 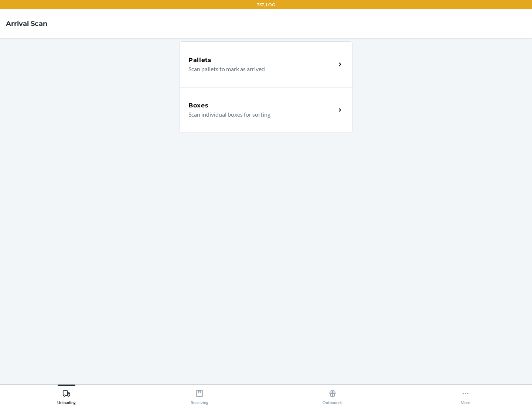 What do you see at coordinates (200, 60) in the screenshot?
I see `h5: Pallets` at bounding box center [200, 60].